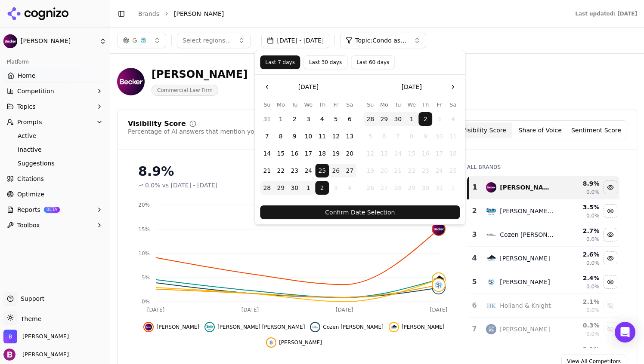 The image size is (644, 364). I want to click on span: BETA, so click(52, 210).